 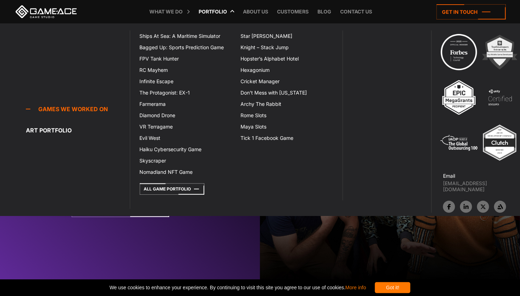 What do you see at coordinates (186, 150) in the screenshot?
I see `a: Haiku Cybersecurity Game` at bounding box center [186, 150].